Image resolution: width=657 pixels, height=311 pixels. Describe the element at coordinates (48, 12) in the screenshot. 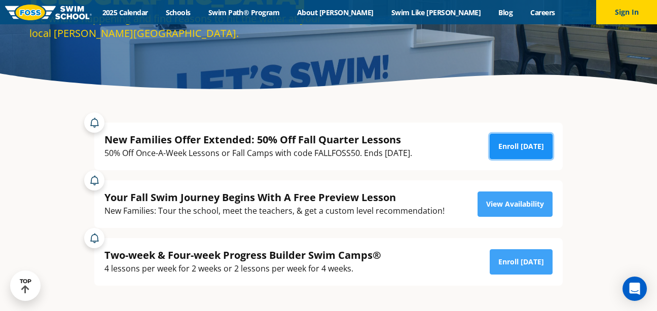

I see `img: FOSS Swim School Logo` at that location.